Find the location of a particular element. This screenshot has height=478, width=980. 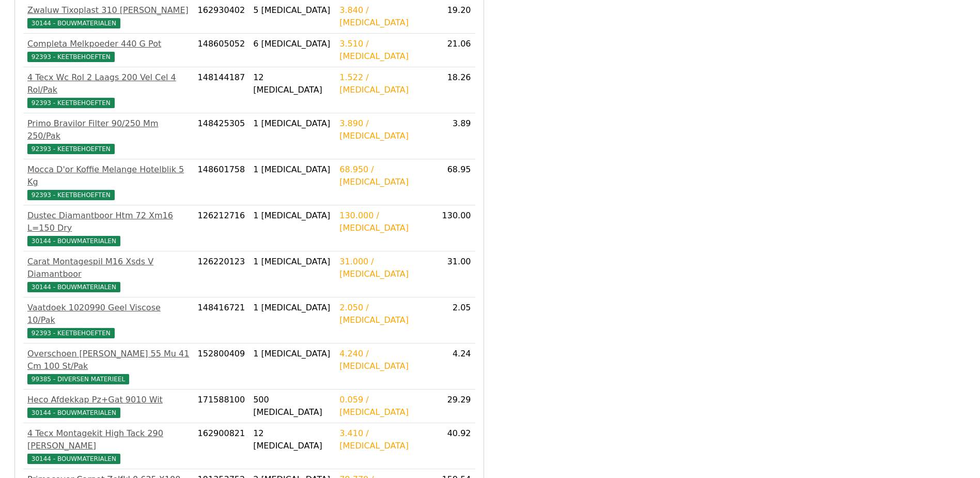

a: Completa Melkpoeder 440 G Pot92393 - KEETBEHOEFTEN is located at coordinates (109, 50).